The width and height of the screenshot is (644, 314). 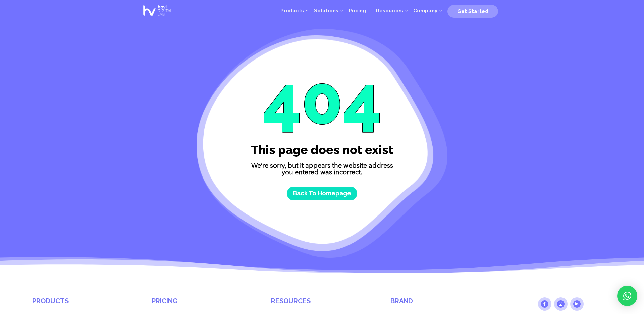 I want to click on a: Products, so click(x=292, y=11).